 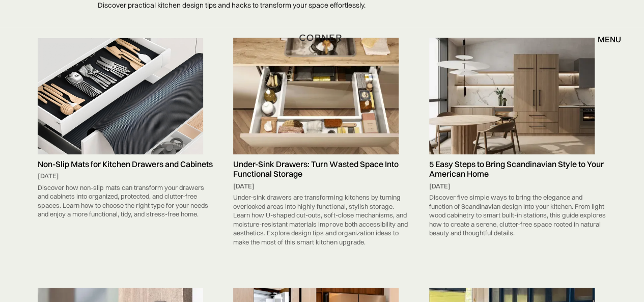 I want to click on h5: Under-Sink Drawers: Turn Wasted Space Into Functional Storage, so click(x=322, y=169).